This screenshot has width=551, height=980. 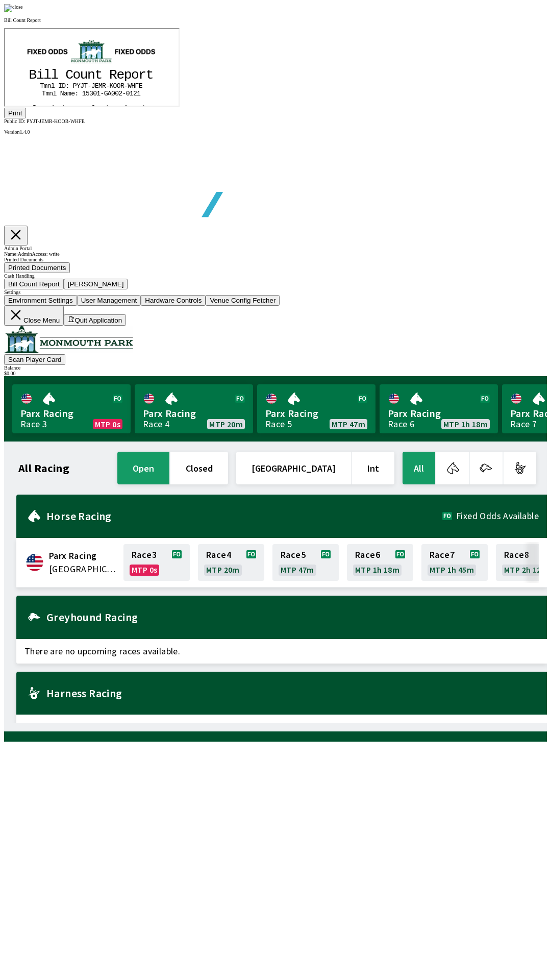 What do you see at coordinates (83, 569) in the screenshot?
I see `span: United States` at bounding box center [83, 569].